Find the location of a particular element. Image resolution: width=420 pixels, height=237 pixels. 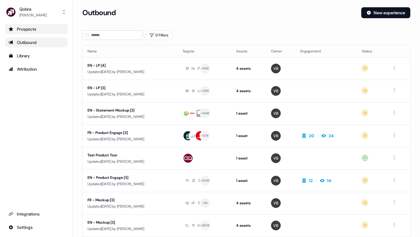

div: + 2608 is located at coordinates (205, 225).